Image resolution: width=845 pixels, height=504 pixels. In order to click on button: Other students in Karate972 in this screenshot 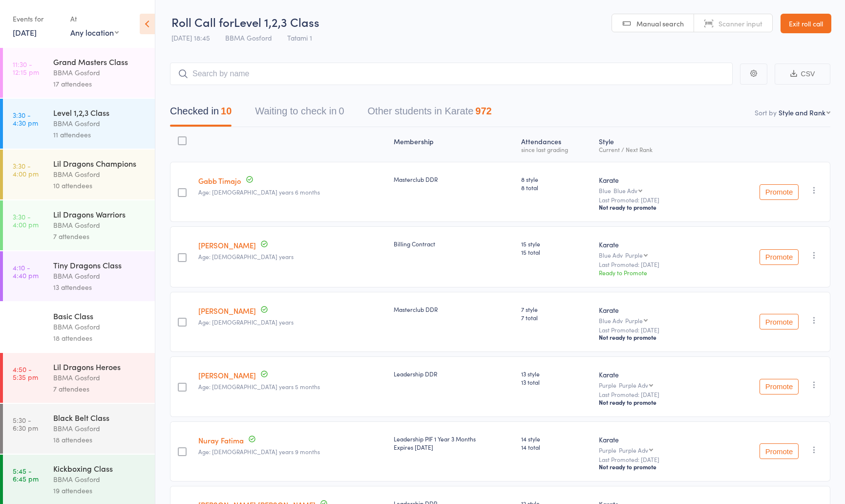, I will do `click(430, 113)`.